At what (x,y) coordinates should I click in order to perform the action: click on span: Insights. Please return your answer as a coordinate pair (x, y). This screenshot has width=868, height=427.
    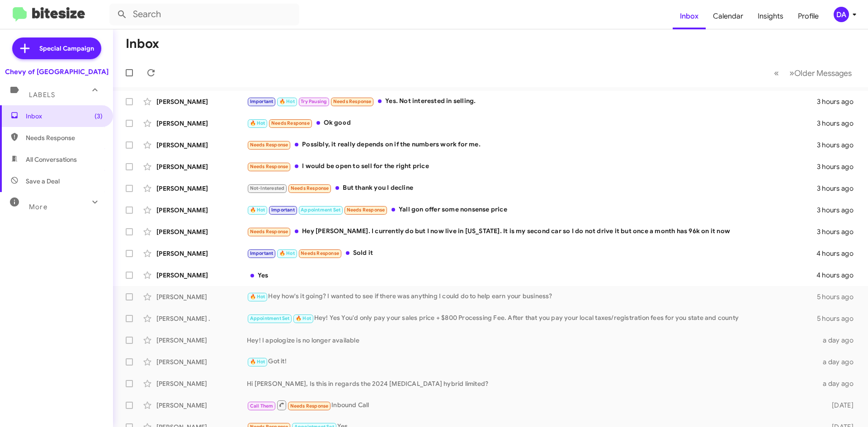
    Looking at the image, I should click on (770, 16).